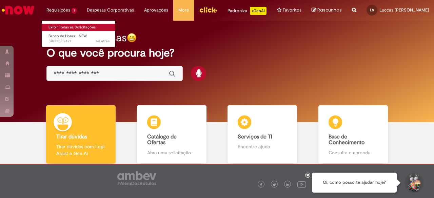  I want to click on a: Exibir Todas as Solicitações, so click(79, 27).